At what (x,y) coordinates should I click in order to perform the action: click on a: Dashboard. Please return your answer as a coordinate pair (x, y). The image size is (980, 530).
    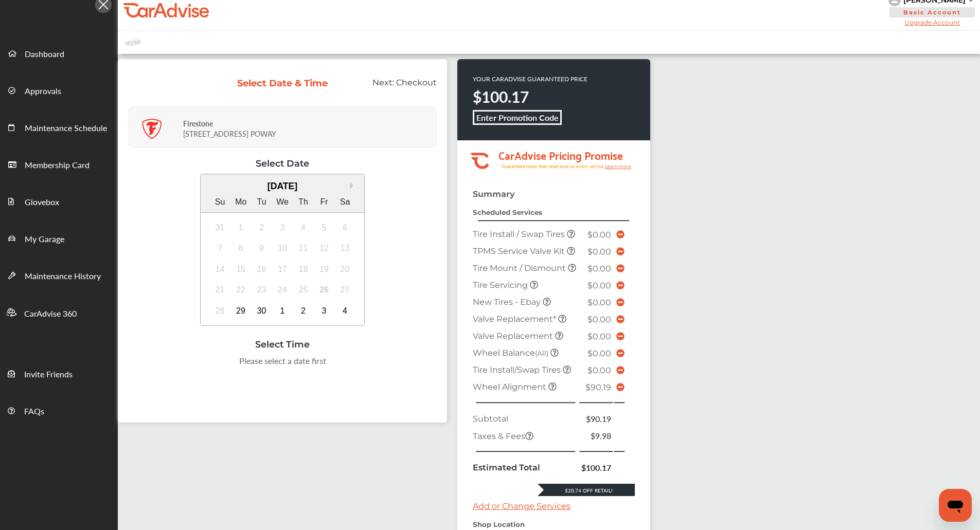
    Looking at the image, I should click on (59, 53).